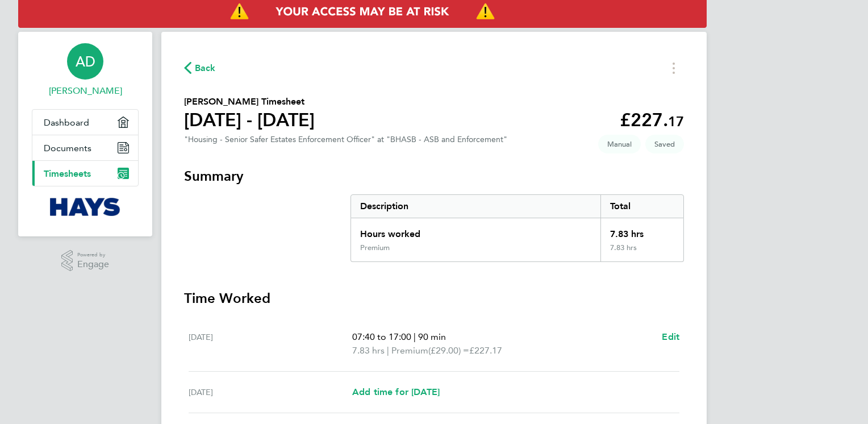 This screenshot has width=868, height=424. What do you see at coordinates (85, 207) in the screenshot?
I see `a: Go to home page` at bounding box center [85, 207].